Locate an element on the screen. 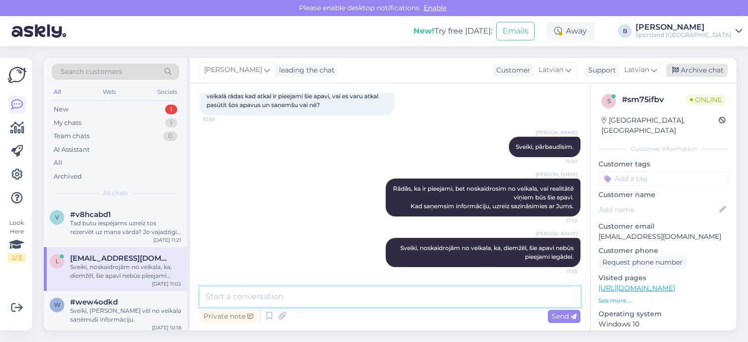 Image resolution: width=748 pixels, height=342 pixels. span: Sveiki, noskaidrojām no veikala, ka, diemžēl, šie apavi nebūs pieejami iegādei. is located at coordinates (487, 252).